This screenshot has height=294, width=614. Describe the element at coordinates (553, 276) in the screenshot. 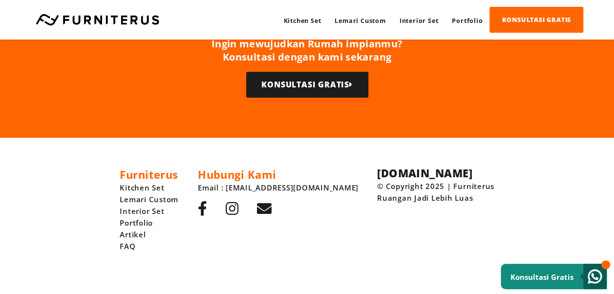

I see `a: Konsultasi Gratis` at that location.